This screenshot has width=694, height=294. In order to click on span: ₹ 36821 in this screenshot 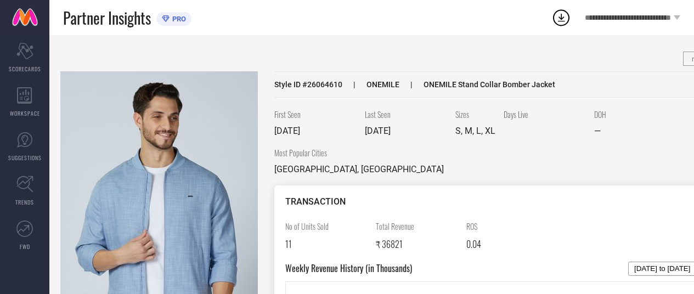, I will do `click(389, 244)`.